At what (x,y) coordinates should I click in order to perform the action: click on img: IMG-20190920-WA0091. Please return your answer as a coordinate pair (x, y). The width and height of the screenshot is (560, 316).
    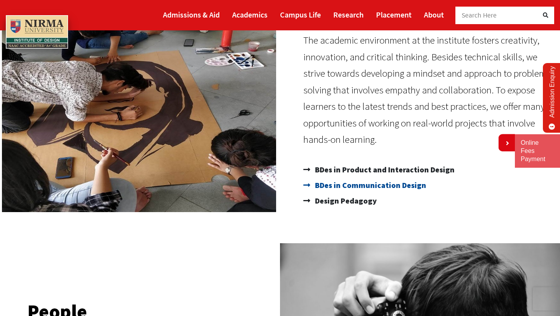
    Looking at the image, I should click on (139, 106).